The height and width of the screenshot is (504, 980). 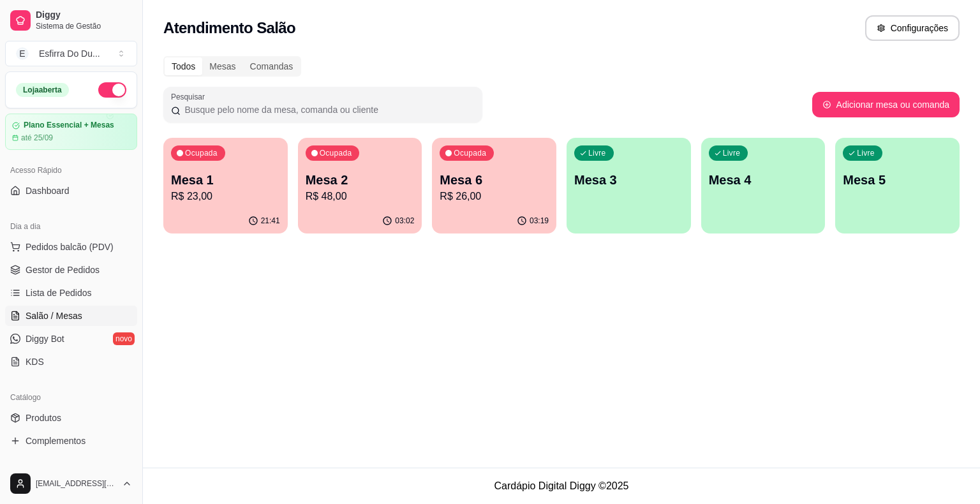 I want to click on button: OcupadaMesa 1R$ 23,0021:41, so click(x=225, y=185).